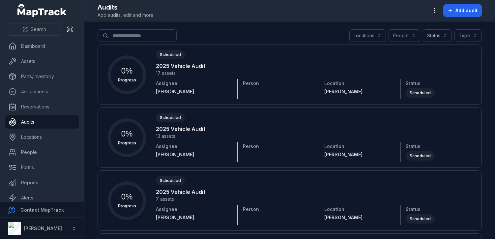 This screenshot has width=495, height=239. What do you see at coordinates (467, 11) in the screenshot?
I see `span: Add audit` at bounding box center [467, 11].